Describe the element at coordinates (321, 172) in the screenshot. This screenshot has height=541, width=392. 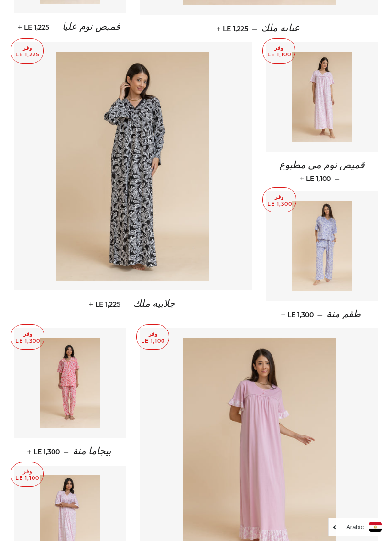
I see `a: قميص نوم مى مطبوع — LE 1,100` at that location.